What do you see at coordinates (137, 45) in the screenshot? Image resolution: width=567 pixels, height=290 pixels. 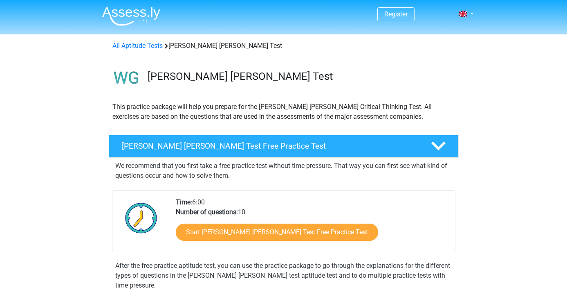 I see `a: All Aptitude Tests` at bounding box center [137, 45].